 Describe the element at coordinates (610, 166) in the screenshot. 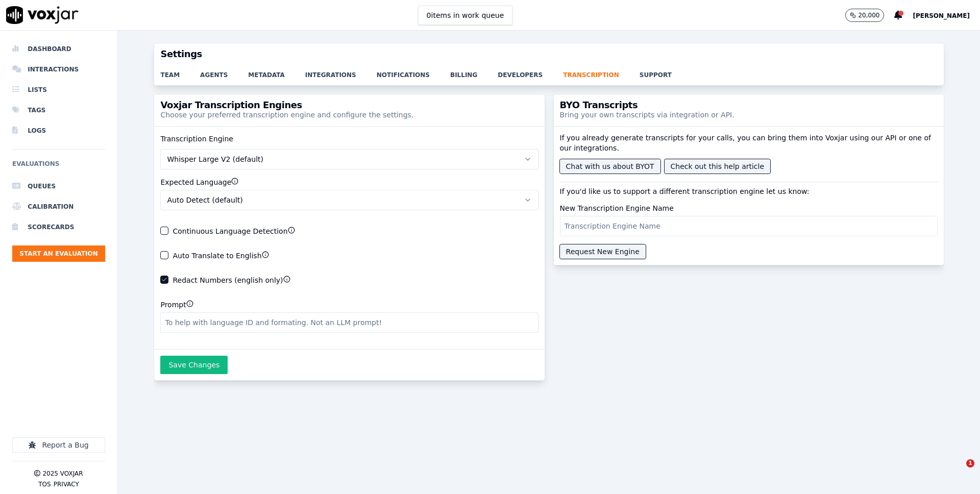

I see `button: Chat with us about BYOT` at that location.